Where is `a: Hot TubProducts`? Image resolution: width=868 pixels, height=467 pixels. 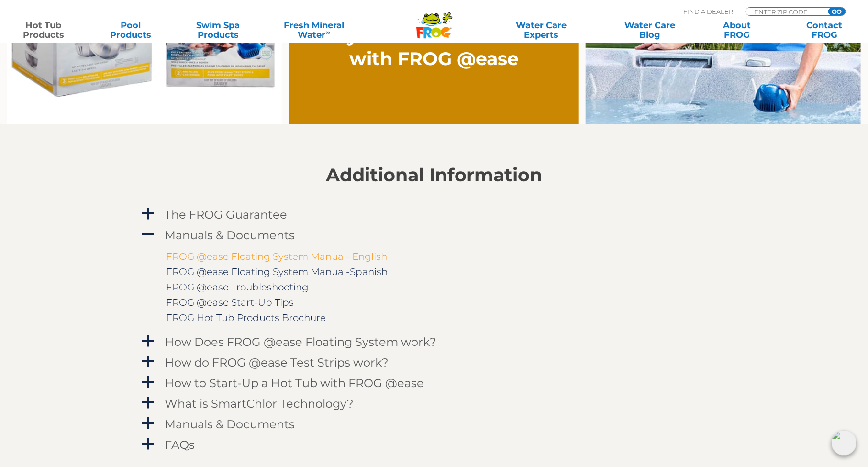 a: Hot TubProducts is located at coordinates (44, 30).